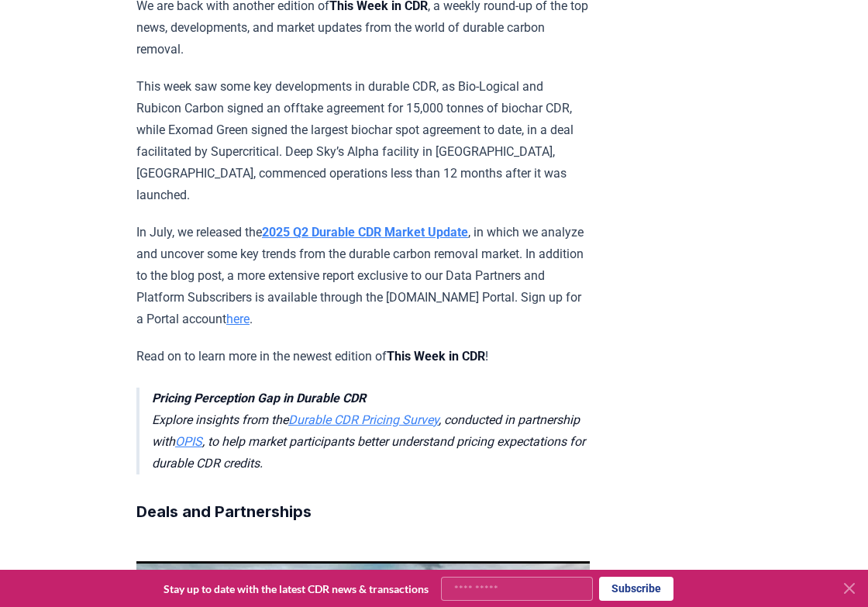 This screenshot has width=868, height=607. I want to click on p: Read on to learn more in the newest edition of !, so click(363, 357).